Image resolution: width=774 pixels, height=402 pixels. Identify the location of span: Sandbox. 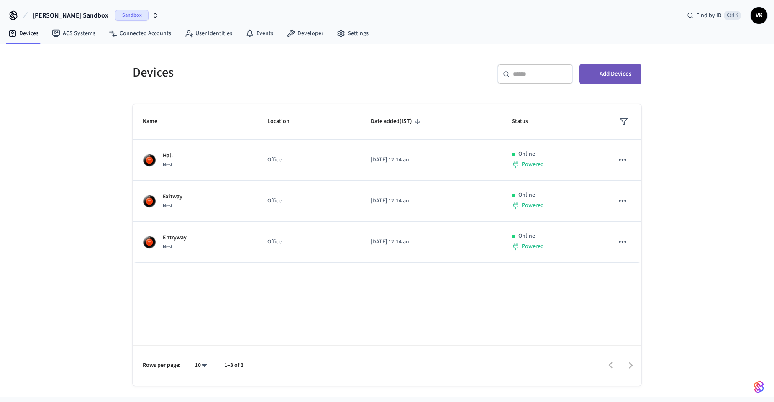
(132, 15).